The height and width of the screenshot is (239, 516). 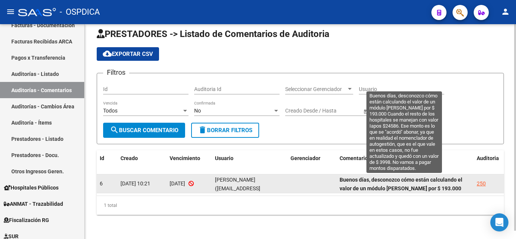 What do you see at coordinates (316, 89) in the screenshot?
I see `span: Seleccionar Gerenciador` at bounding box center [316, 89].